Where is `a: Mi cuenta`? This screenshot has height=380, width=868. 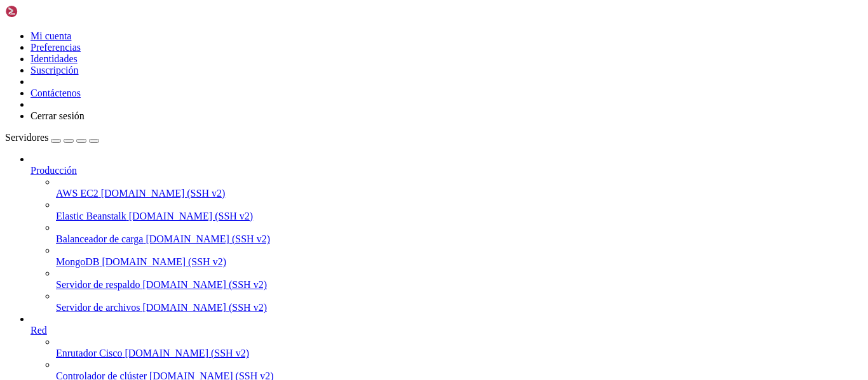
a: Mi cuenta is located at coordinates (51, 36).